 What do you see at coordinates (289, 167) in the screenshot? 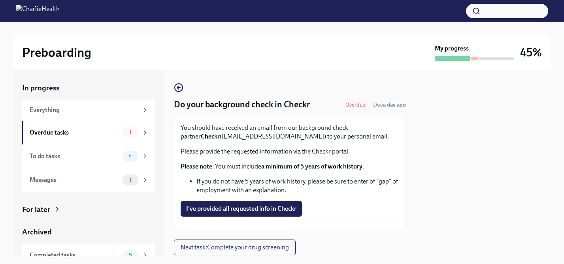
I see `p: : You must include .` at bounding box center [289, 167].